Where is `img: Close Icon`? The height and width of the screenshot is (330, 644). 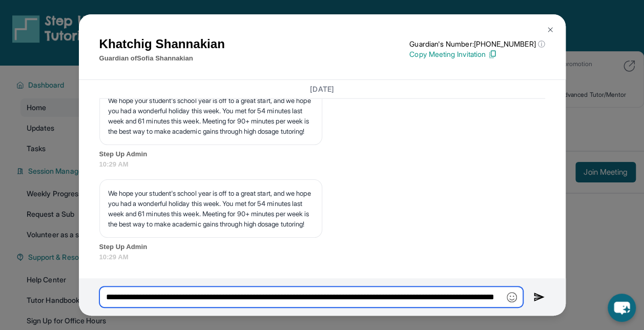 img: Close Icon is located at coordinates (550, 30).